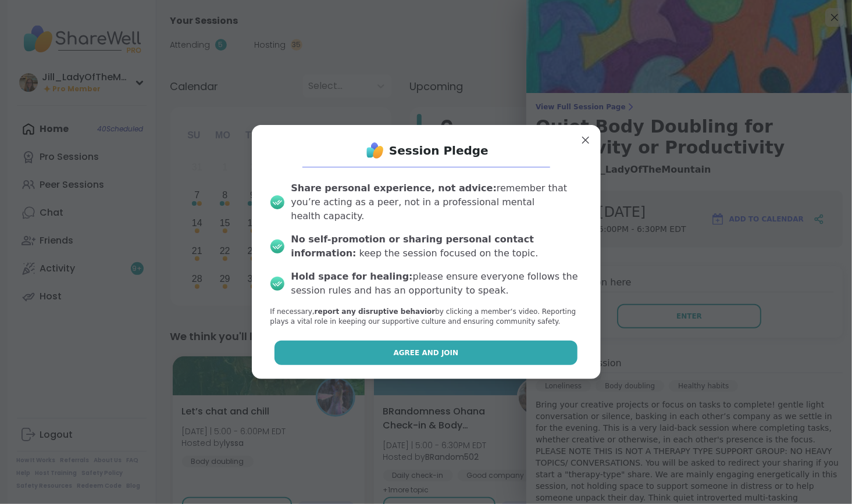 This screenshot has width=852, height=504. What do you see at coordinates (375, 150) in the screenshot?
I see `img: ShareWell Logo` at bounding box center [375, 150].